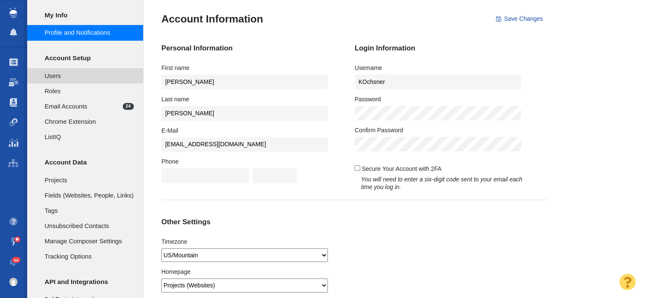 This screenshot has height=298, width=646. Describe the element at coordinates (170, 131) in the screenshot. I see `label: E-Mail` at that location.